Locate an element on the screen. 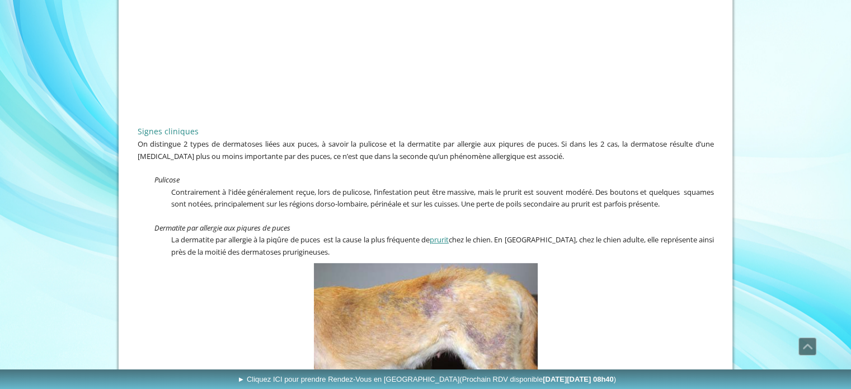 The height and width of the screenshot is (389, 851). a: prurit is located at coordinates (439, 239).